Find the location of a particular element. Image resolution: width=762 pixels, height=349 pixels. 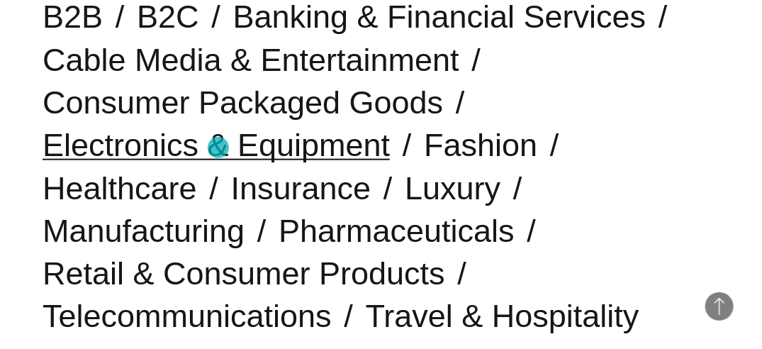

a: Luxury is located at coordinates (452, 188).